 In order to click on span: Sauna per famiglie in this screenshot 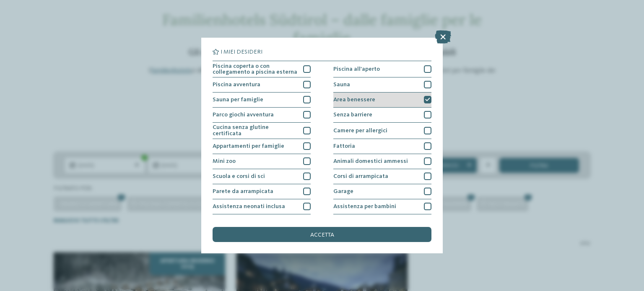, I will do `click(238, 100)`.